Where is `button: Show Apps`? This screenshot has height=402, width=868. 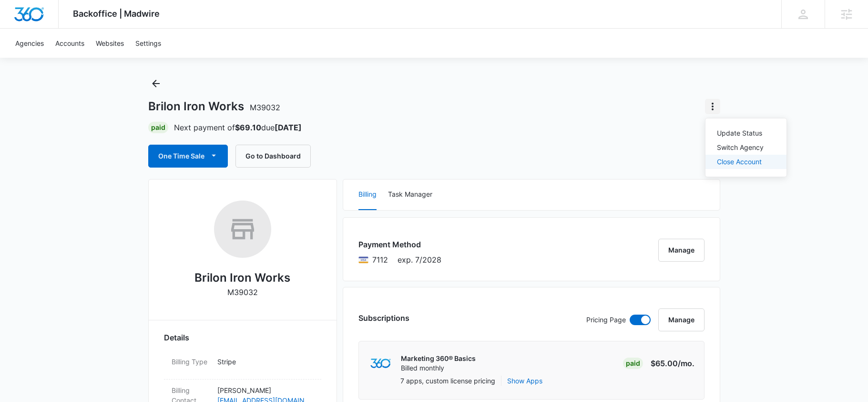 button: Show Apps is located at coordinates (525, 380).